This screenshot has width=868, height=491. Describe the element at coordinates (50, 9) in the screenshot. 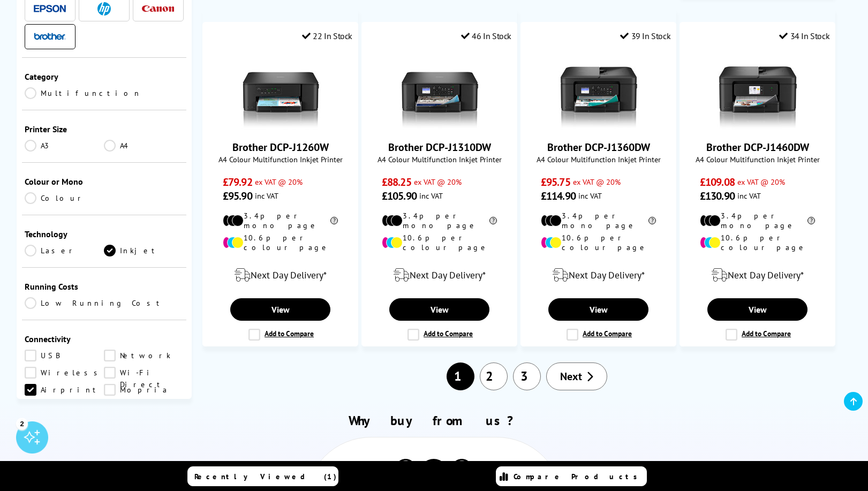

I see `img: Epson` at that location.